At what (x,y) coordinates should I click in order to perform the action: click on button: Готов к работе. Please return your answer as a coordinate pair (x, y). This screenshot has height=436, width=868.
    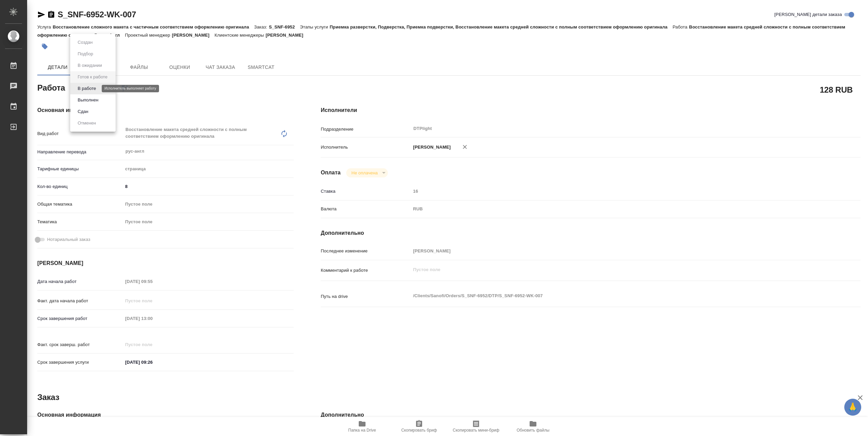
    Looking at the image, I should click on (93, 77).